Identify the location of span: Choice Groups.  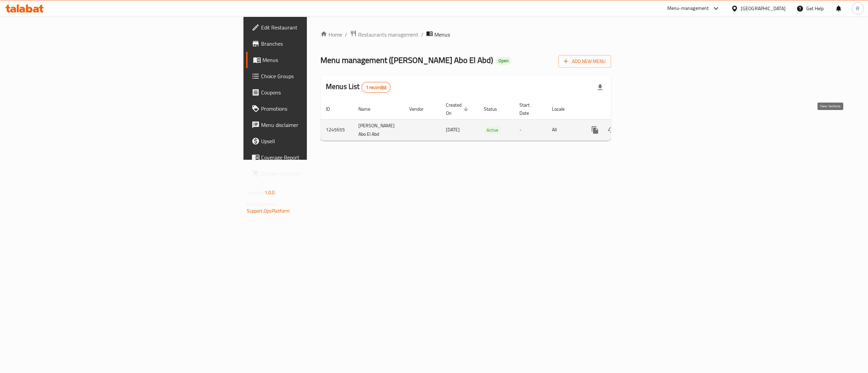
(322, 76).